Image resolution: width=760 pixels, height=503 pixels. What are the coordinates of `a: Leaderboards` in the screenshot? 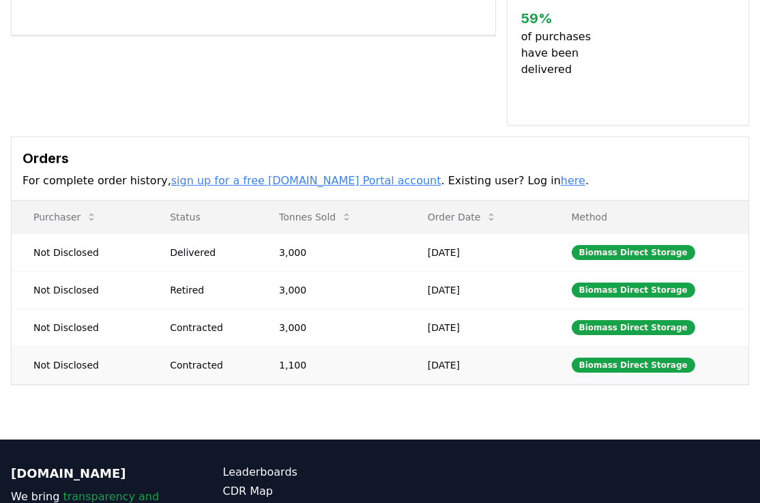 It's located at (302, 472).